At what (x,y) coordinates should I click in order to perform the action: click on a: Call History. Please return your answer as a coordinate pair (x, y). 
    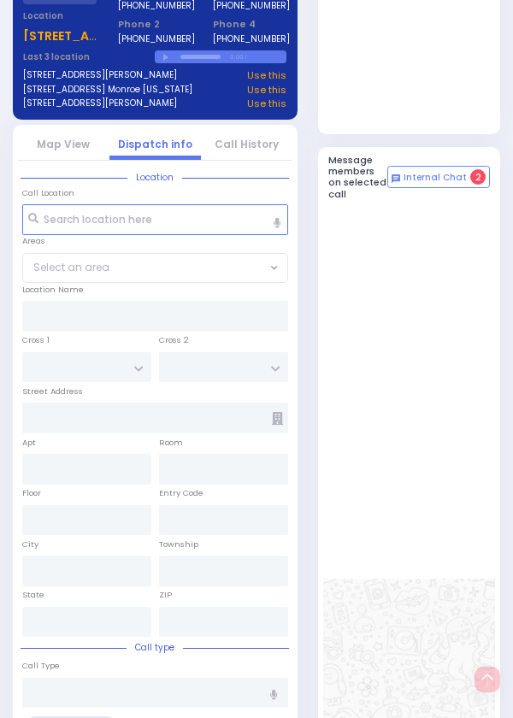
    Looking at the image, I should click on (246, 144).